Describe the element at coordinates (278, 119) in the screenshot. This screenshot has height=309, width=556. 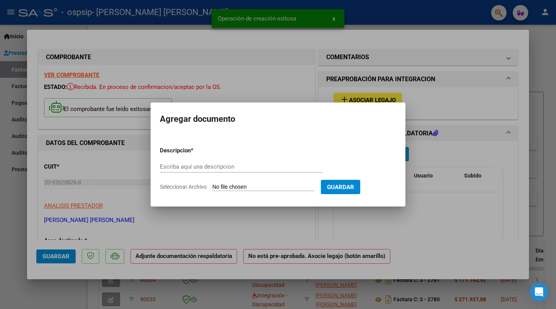
I see `h2: Agregar documento` at that location.